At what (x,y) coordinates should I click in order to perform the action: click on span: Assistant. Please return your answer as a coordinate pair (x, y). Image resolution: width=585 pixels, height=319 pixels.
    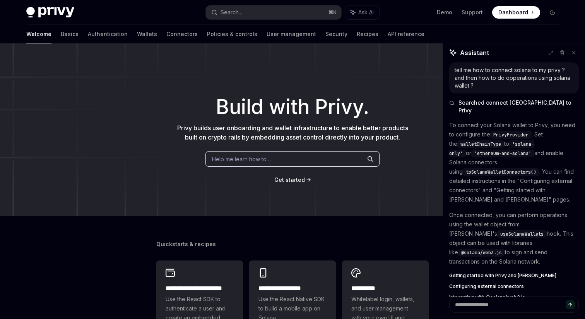
    Looking at the image, I should click on (475, 53).